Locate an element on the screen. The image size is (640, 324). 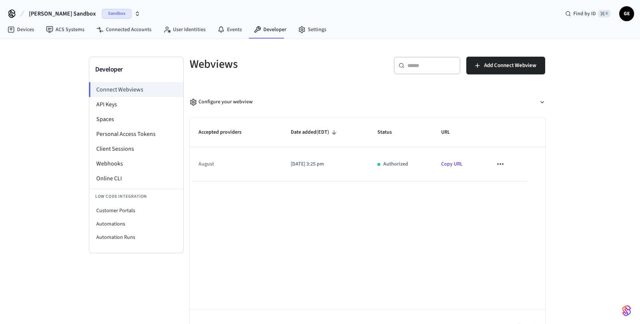
button: Add Connect Webview is located at coordinates (506, 66).